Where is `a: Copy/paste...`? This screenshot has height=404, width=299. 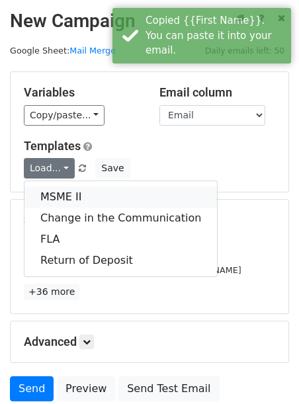 a: Copy/paste... is located at coordinates (64, 115).